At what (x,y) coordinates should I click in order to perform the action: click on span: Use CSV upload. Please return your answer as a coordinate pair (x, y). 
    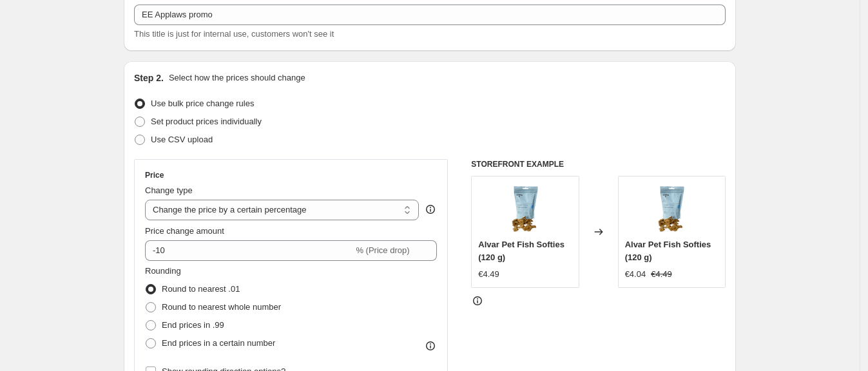
    Looking at the image, I should click on (182, 139).